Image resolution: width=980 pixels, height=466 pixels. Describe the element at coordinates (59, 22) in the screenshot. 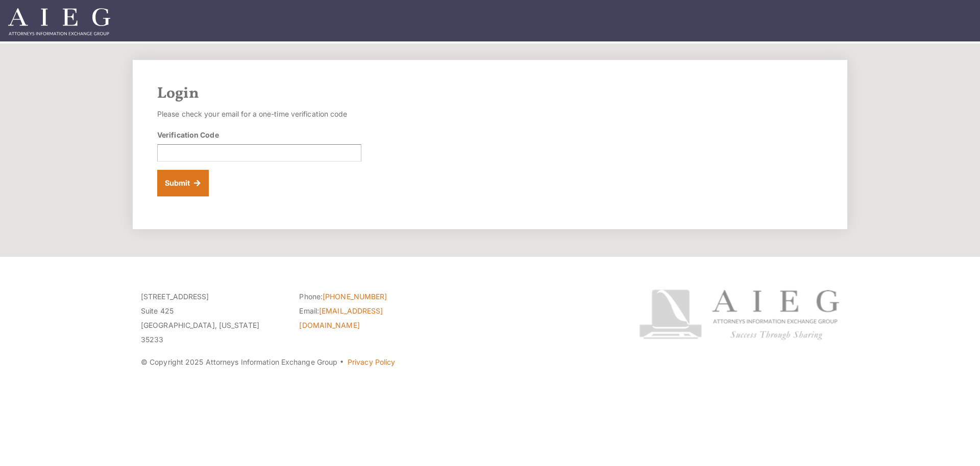

I see `img: Attorneys Information Exchange Group` at that location.